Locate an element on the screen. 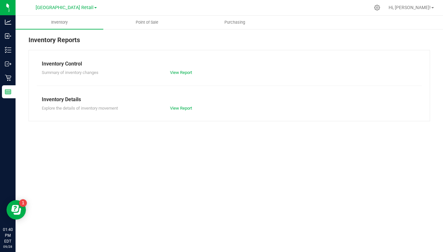 This screenshot has height=252, width=443. p: 09/28 is located at coordinates (8, 246).